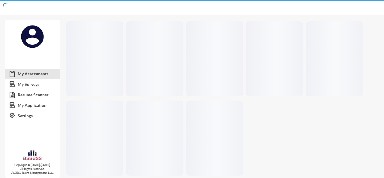  What do you see at coordinates (32, 105) in the screenshot?
I see `button: My Application` at bounding box center [32, 105].